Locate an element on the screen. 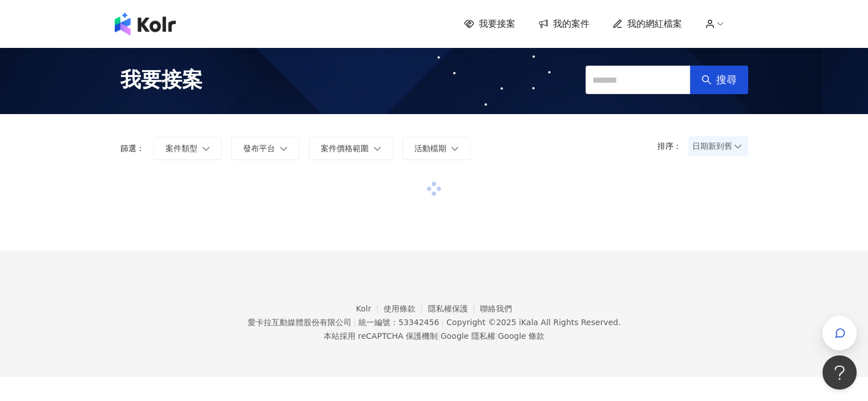  a: 我的案件 is located at coordinates (564, 24).